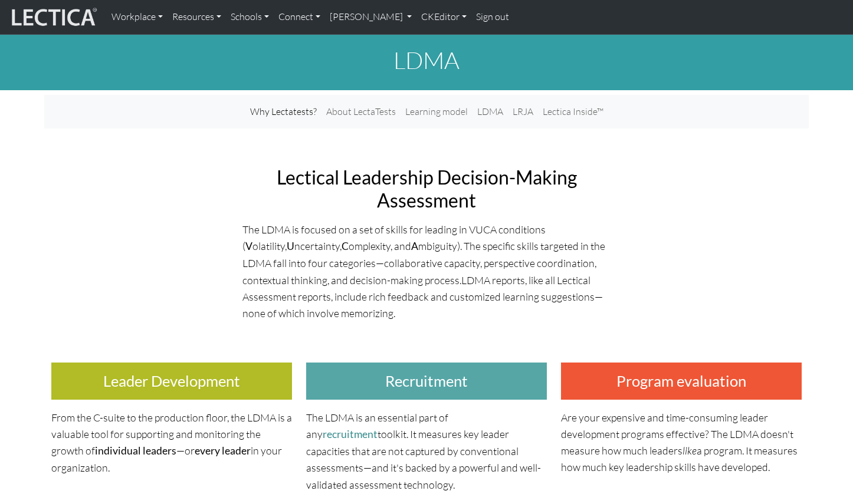 Image resolution: width=853 pixels, height=504 pixels. What do you see at coordinates (222, 451) in the screenshot?
I see `strong: every leader` at bounding box center [222, 451].